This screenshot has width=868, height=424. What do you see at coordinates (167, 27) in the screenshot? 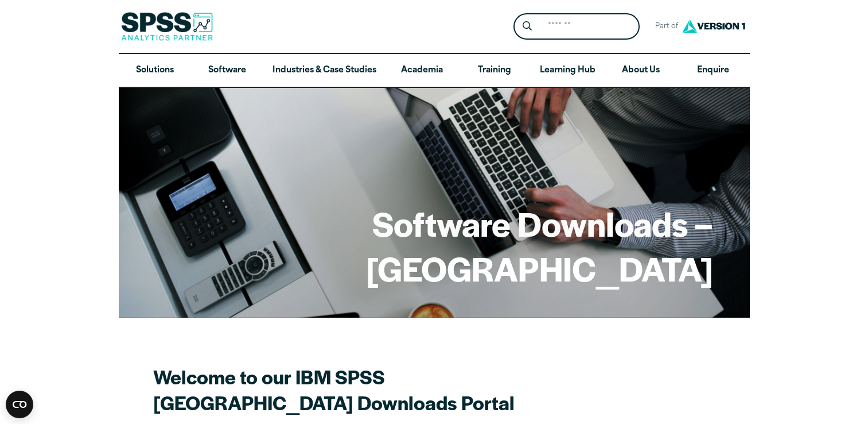
I see `img: SPSS Analytics Partner` at bounding box center [167, 27].